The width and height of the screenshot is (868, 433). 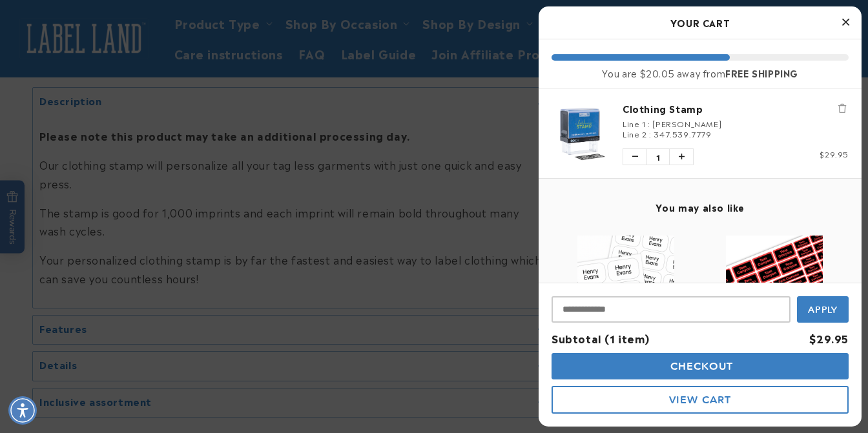 I want to click on textarea: Type your message here, so click(x=89, y=25).